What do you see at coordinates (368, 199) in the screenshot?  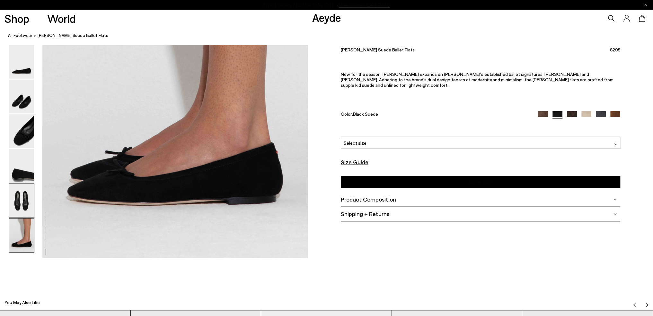 I see `font: Product Composition` at bounding box center [368, 199].